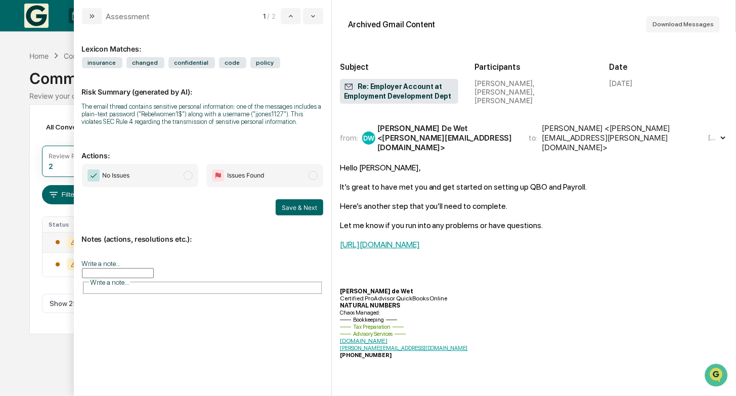 The image size is (736, 396). I want to click on div: All Conversations, so click(80, 127).